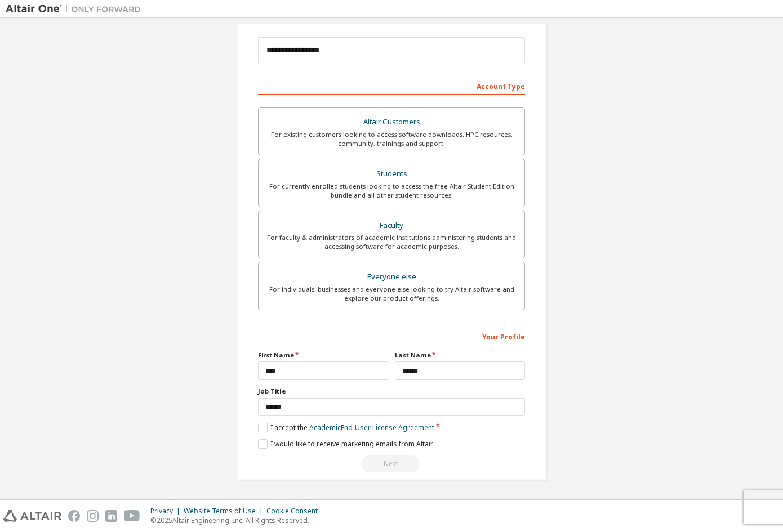 The image size is (783, 532). I want to click on img: instagram.svg, so click(93, 515).